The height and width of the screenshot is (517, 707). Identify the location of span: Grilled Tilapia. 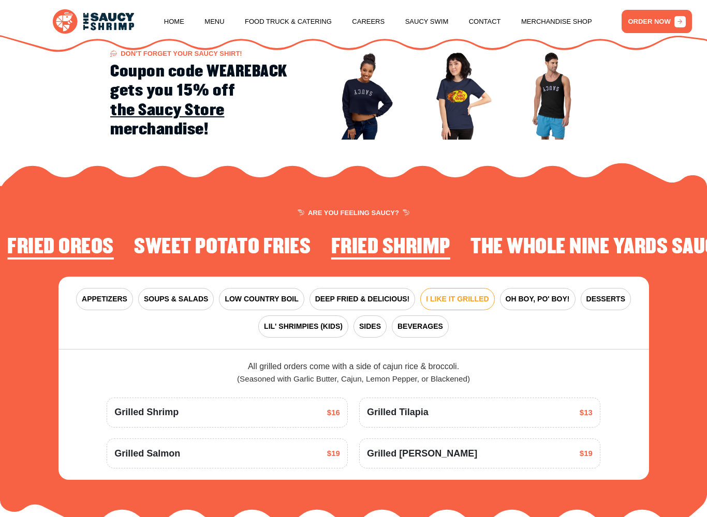
(397, 412).